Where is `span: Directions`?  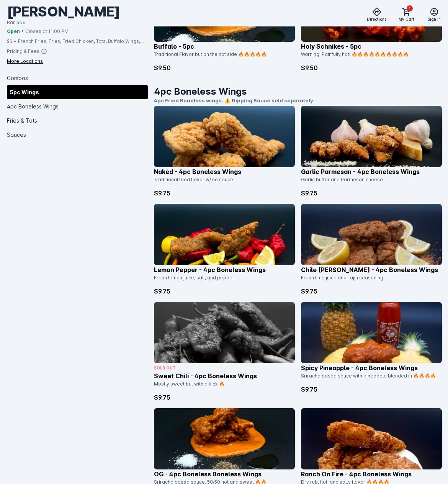 span: Directions is located at coordinates (376, 19).